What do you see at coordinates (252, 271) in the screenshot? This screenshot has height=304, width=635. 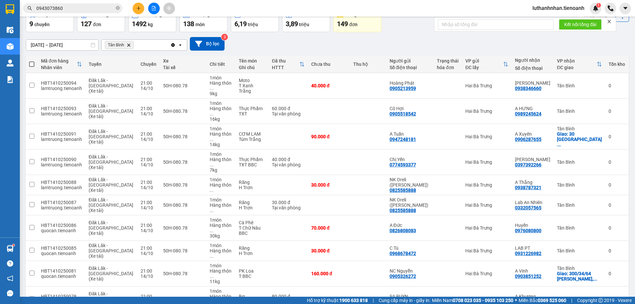 I see `div: PK Loa` at bounding box center [252, 271].